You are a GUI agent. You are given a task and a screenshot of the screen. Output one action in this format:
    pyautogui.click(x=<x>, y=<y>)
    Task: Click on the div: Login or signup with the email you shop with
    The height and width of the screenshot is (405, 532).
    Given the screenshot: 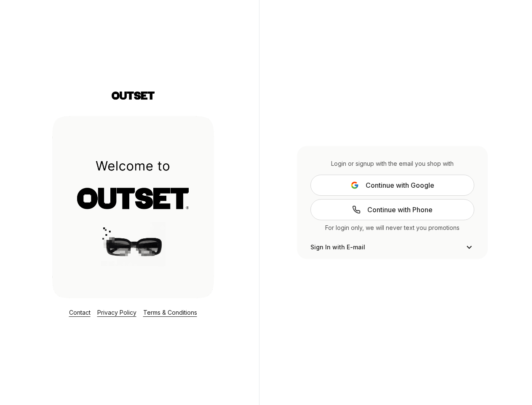 What is the action you would take?
    pyautogui.click(x=393, y=164)
    